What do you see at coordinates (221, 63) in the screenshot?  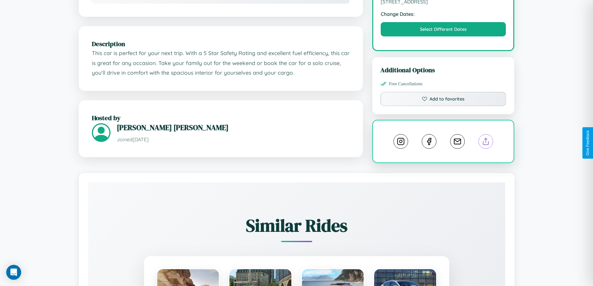 I see `p: This car is perfect for your next trip. With a 5 Star Safety Rating and excellent fuel efficiency...` at bounding box center [221, 63].